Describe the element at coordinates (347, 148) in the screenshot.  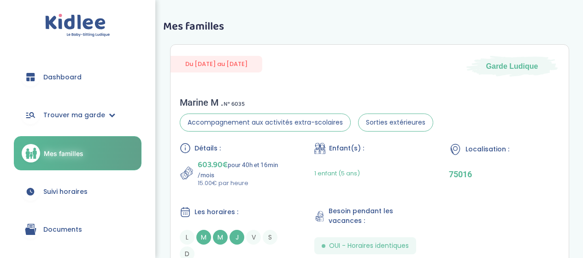
I see `span: Enfant(s) :` at that location.